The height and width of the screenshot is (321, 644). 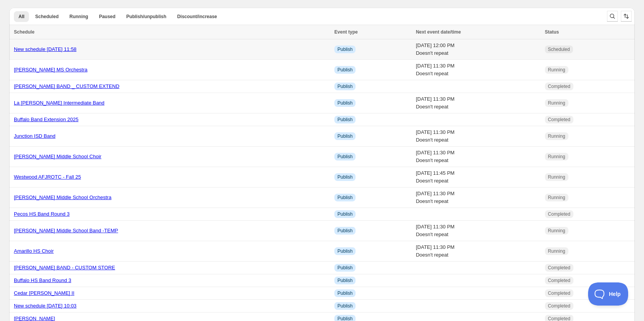 What do you see at coordinates (42, 214) in the screenshot?
I see `a: Pecos HS Band Round 3` at bounding box center [42, 214].